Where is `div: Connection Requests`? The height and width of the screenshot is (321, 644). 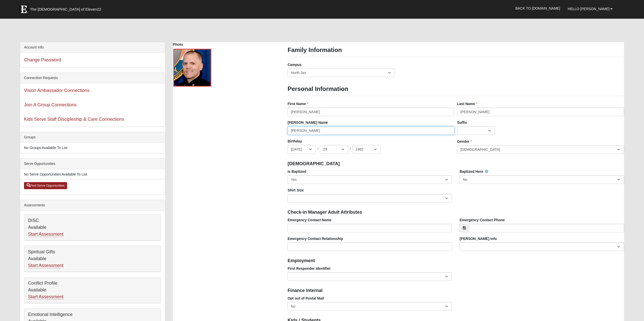
div: Connection Requests is located at coordinates (93, 78).